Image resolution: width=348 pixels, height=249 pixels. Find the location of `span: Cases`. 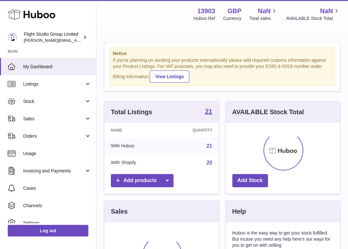

span: Cases is located at coordinates (57, 188).